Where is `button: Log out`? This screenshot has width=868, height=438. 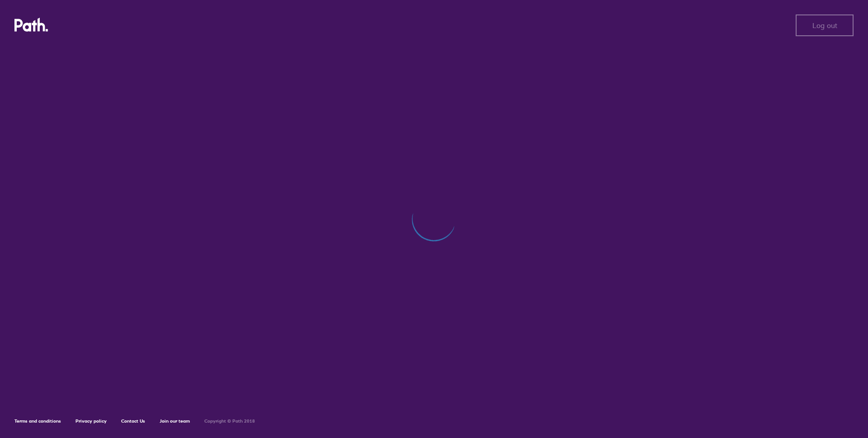
button: Log out is located at coordinates (825, 26).